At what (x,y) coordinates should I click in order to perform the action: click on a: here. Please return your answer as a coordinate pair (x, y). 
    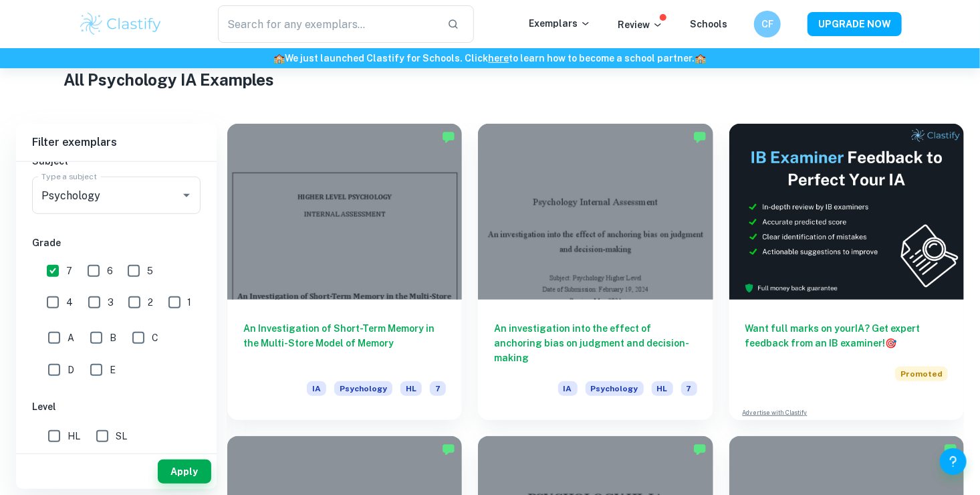
    Looking at the image, I should click on (499, 59).